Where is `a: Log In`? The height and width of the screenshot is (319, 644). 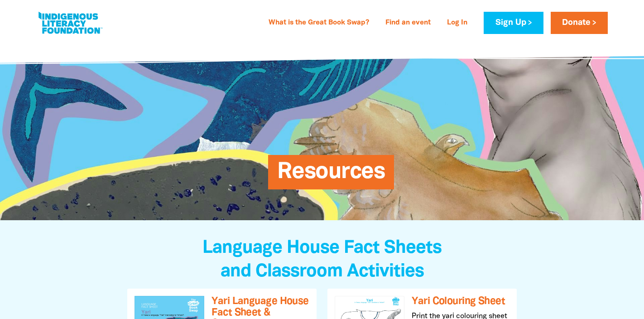
a: Log In is located at coordinates (457, 23).